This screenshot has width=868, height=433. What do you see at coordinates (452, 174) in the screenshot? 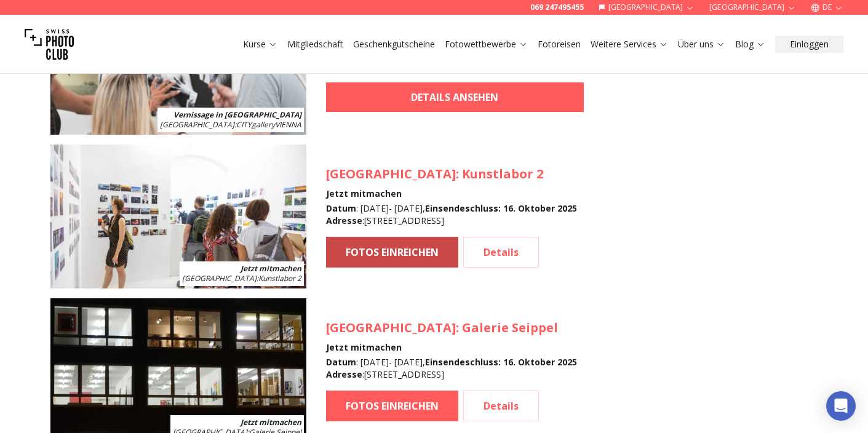
I see `h3: : Kunstlabor 2` at bounding box center [452, 174].